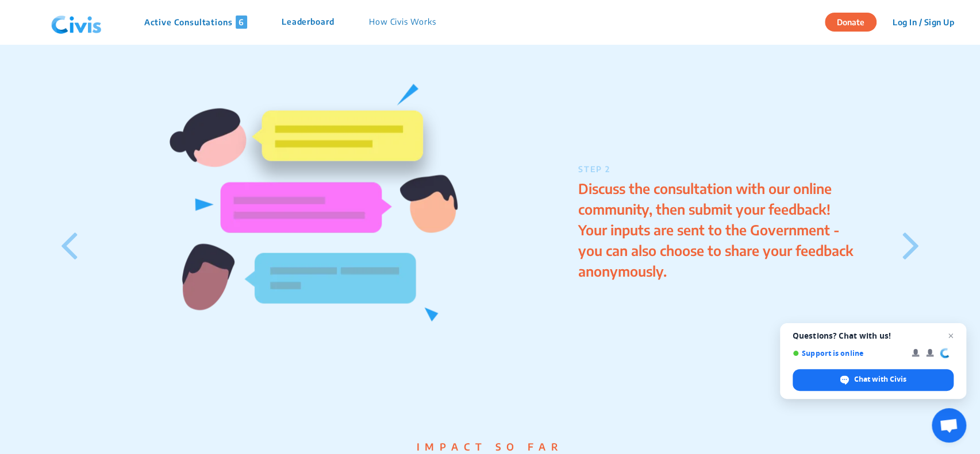 Image resolution: width=980 pixels, height=454 pixels. I want to click on p: Active Consultations, so click(196, 22).